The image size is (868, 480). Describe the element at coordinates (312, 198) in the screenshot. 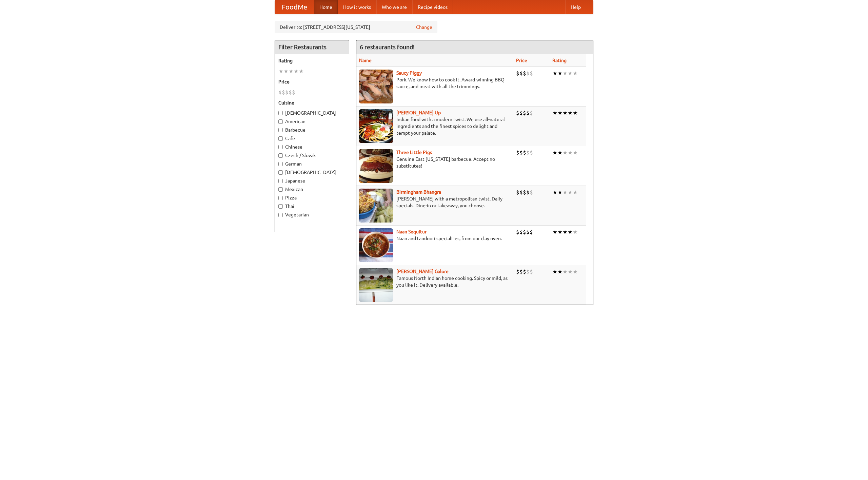

I see `label: Pizza` at that location.